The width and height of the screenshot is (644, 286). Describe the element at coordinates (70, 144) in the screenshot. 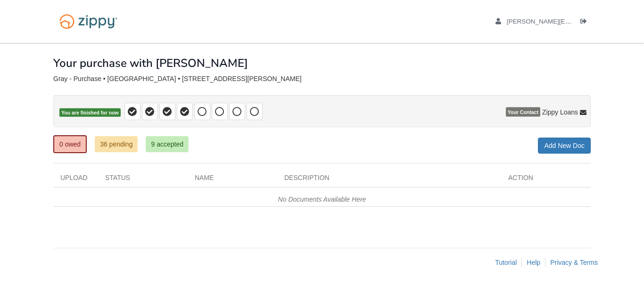

I see `a: 0 owed` at that location.